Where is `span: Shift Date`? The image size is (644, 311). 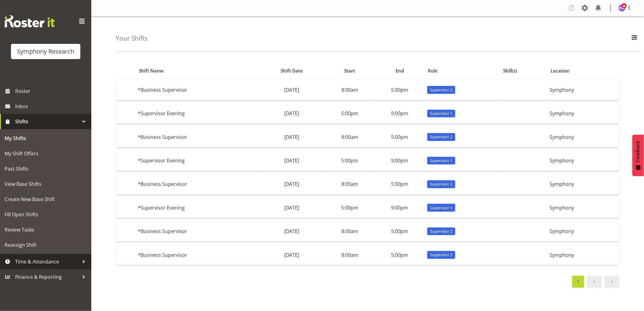
span: Shift Date is located at coordinates (291, 70).